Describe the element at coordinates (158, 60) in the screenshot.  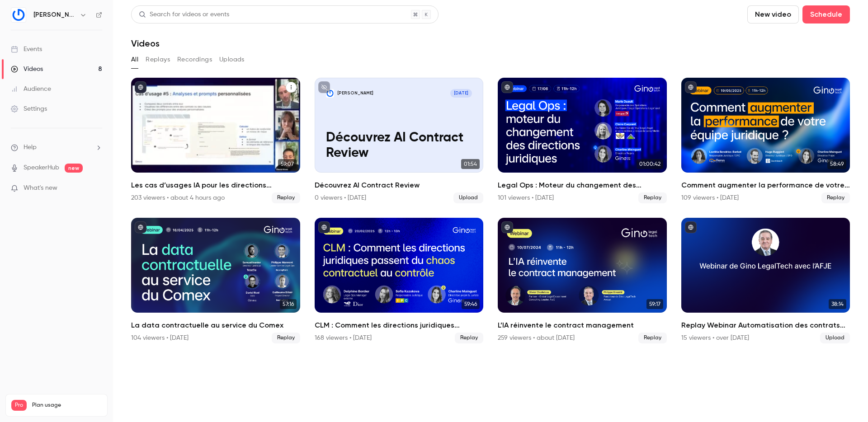
I see `button: Replays` at that location.